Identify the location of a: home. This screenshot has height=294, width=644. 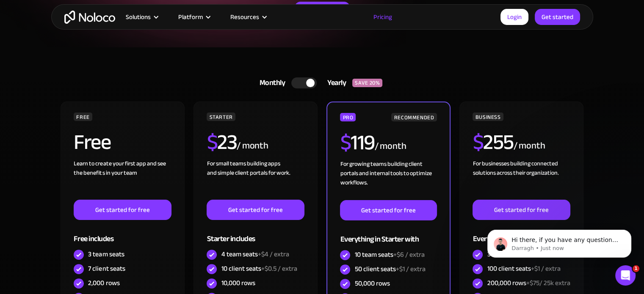
(90, 17).